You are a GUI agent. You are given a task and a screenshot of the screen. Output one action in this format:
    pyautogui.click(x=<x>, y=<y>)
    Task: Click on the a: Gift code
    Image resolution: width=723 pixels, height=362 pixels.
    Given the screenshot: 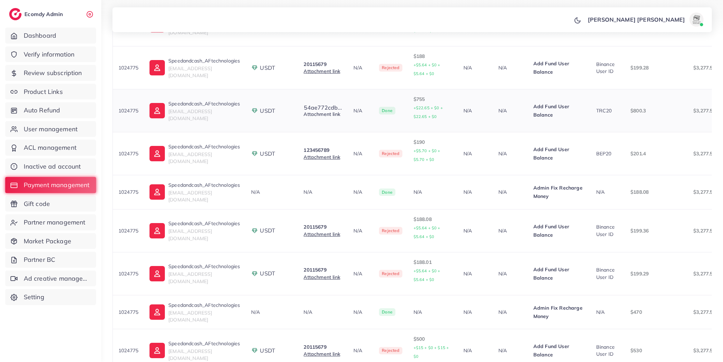 What is the action you would take?
    pyautogui.click(x=51, y=204)
    